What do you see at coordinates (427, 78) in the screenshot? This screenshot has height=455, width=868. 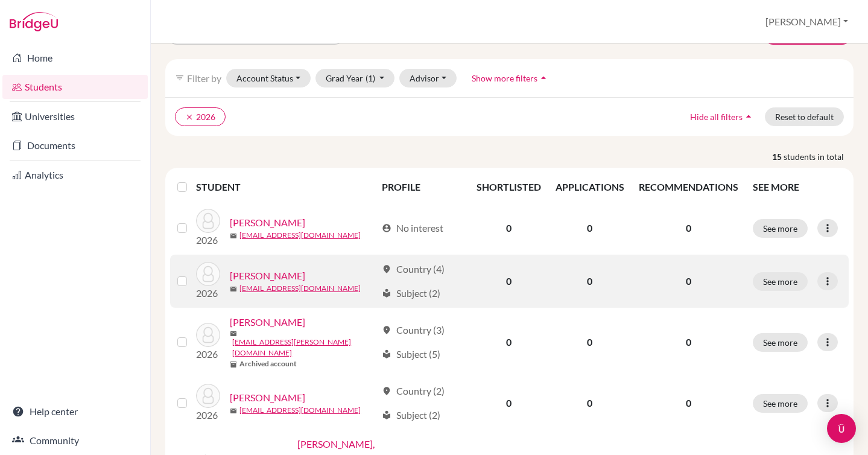 I see `button: Advisor` at bounding box center [427, 78].